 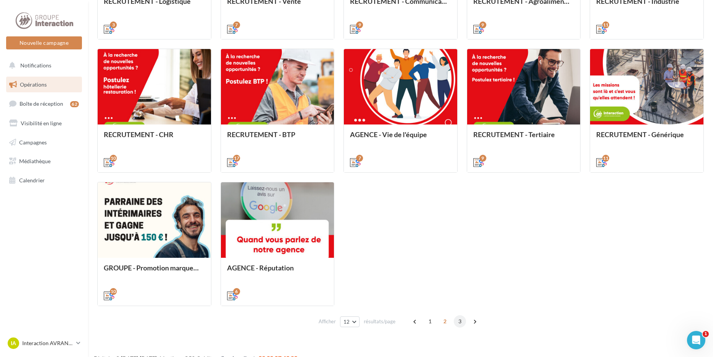 I want to click on div: RECRUTEMENT - CHR, so click(x=154, y=138).